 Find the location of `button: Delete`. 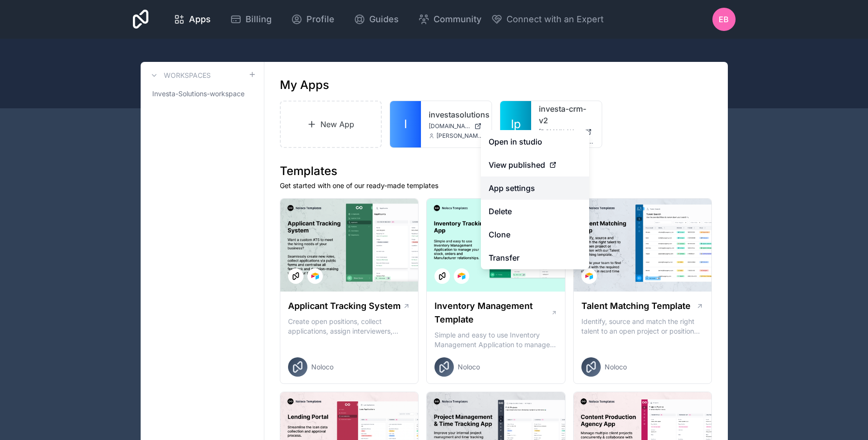

button: Delete is located at coordinates (535, 212).